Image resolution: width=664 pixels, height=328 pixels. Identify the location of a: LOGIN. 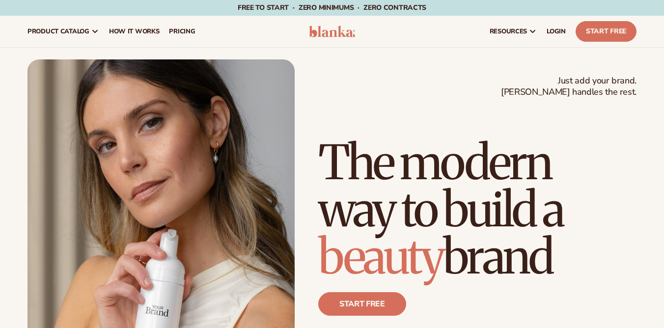
(556, 31).